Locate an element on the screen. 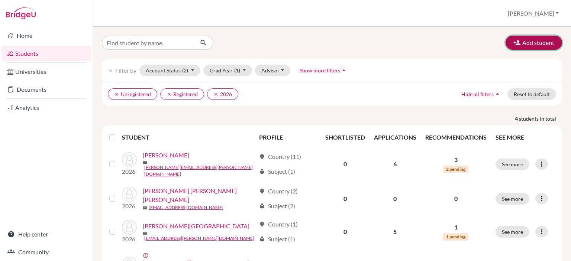 Image resolution: width=571 pixels, height=261 pixels. i: filter_list is located at coordinates (111, 70).